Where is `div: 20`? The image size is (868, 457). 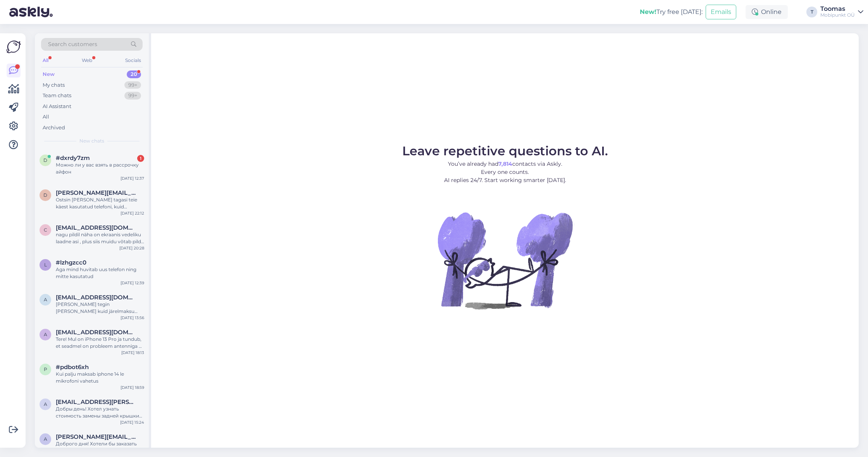
div: 20 is located at coordinates (133, 74).